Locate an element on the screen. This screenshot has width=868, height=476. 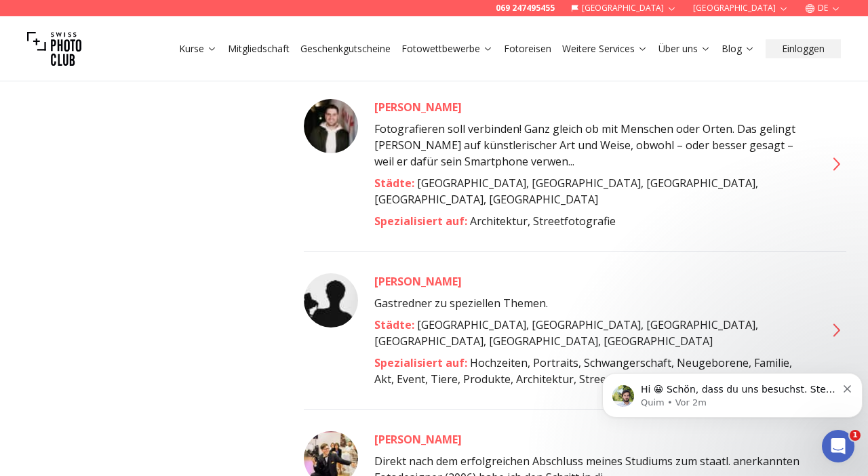
span: 1 is located at coordinates (855, 436).